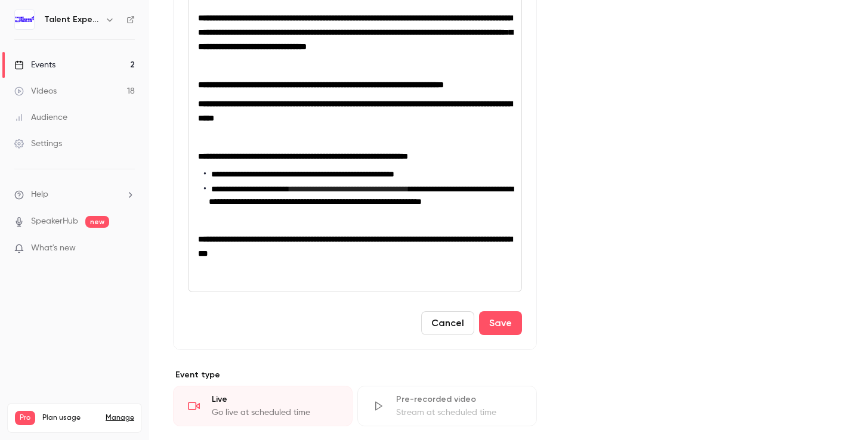 Image resolution: width=868 pixels, height=440 pixels. Describe the element at coordinates (458, 400) in the screenshot. I see `div: Pre-recorded video` at that location.